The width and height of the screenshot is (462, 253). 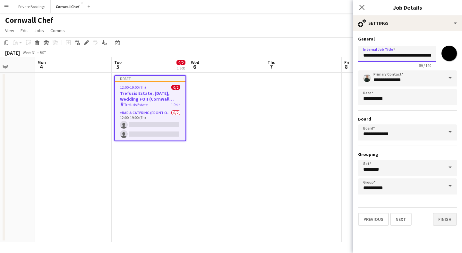 What do you see at coordinates (117, 66) in the screenshot?
I see `span: 5` at bounding box center [117, 66].